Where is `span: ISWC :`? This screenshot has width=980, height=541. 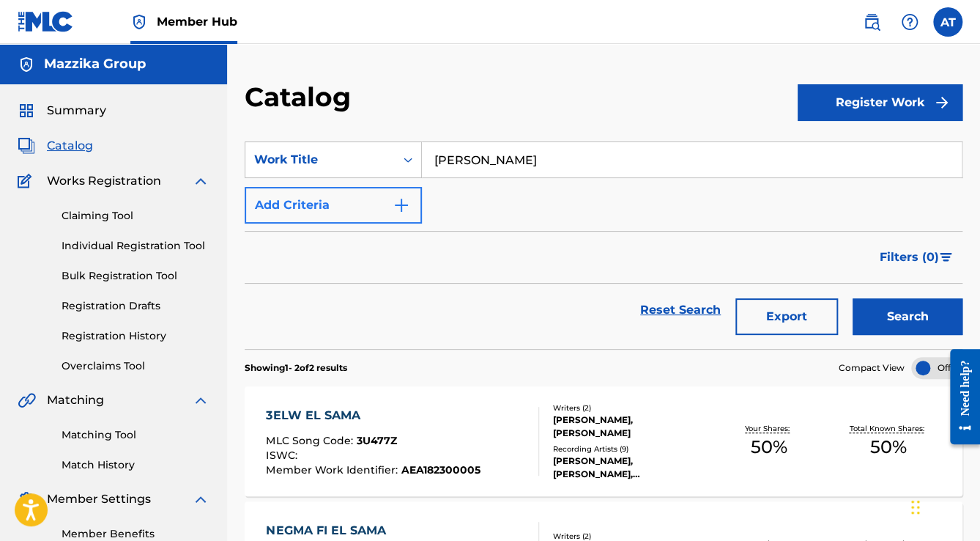
span: ISWC : is located at coordinates (283, 455).